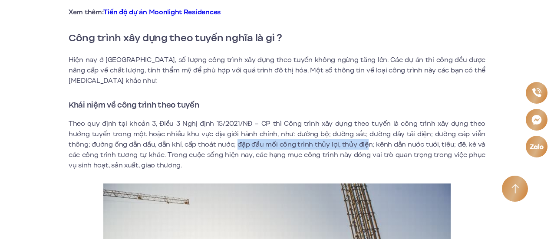 Image resolution: width=554 pixels, height=239 pixels. Describe the element at coordinates (134, 105) in the screenshot. I see `strong: Khái niệm về công trình theo tuyến` at that location.